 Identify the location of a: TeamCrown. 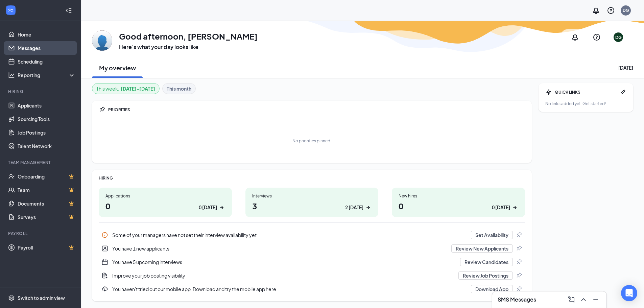
(46, 190).